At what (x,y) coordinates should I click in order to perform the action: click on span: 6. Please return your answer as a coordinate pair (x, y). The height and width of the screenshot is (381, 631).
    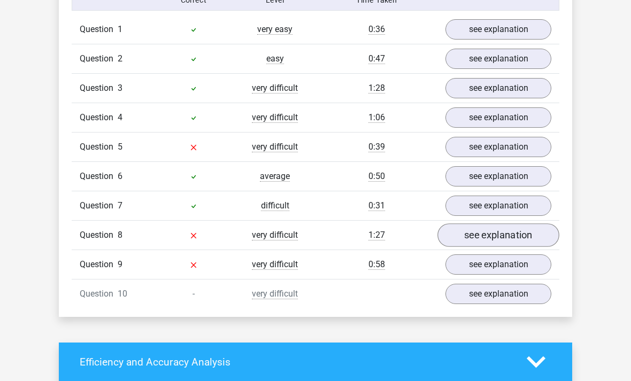
    Looking at the image, I should click on (120, 176).